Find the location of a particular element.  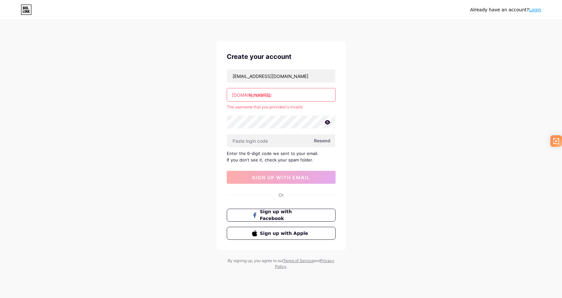

a: Terms of Service is located at coordinates (298, 261).